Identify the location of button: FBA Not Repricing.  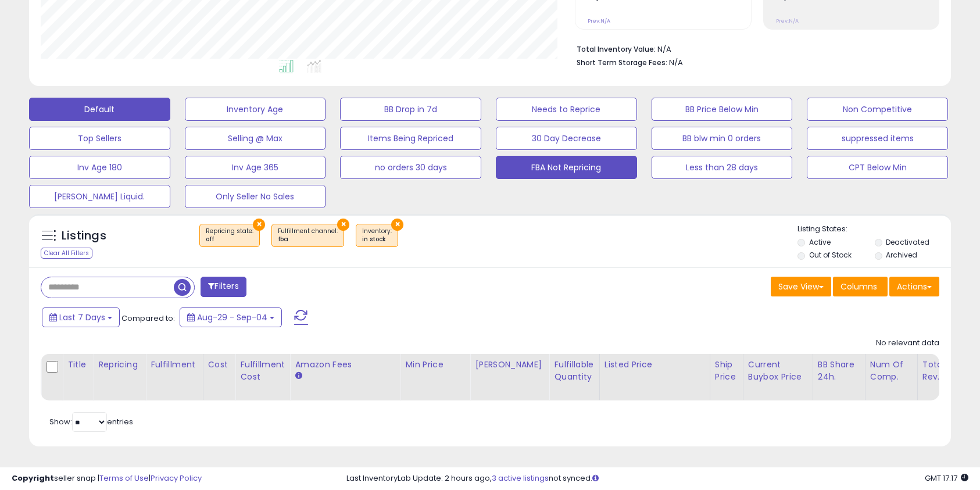
(566, 168).